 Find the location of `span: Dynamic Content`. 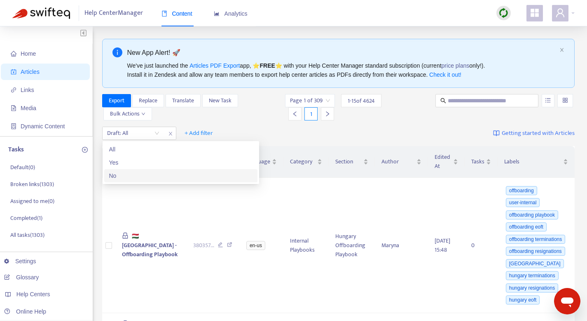

span: Dynamic Content is located at coordinates (42, 126).